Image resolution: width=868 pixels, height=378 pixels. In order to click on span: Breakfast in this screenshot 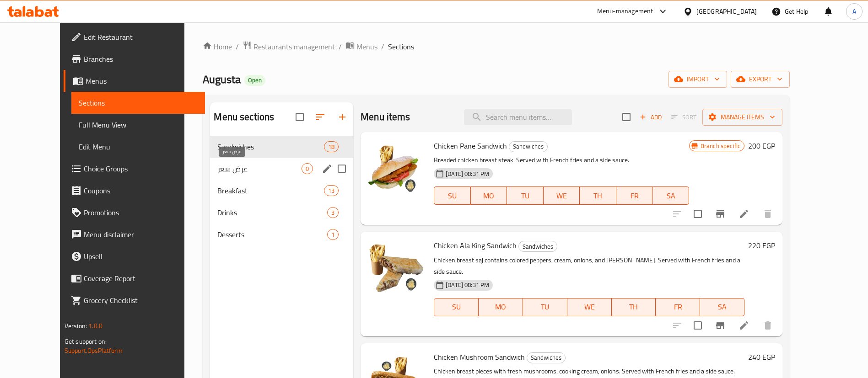, I will do `click(271, 190)`.